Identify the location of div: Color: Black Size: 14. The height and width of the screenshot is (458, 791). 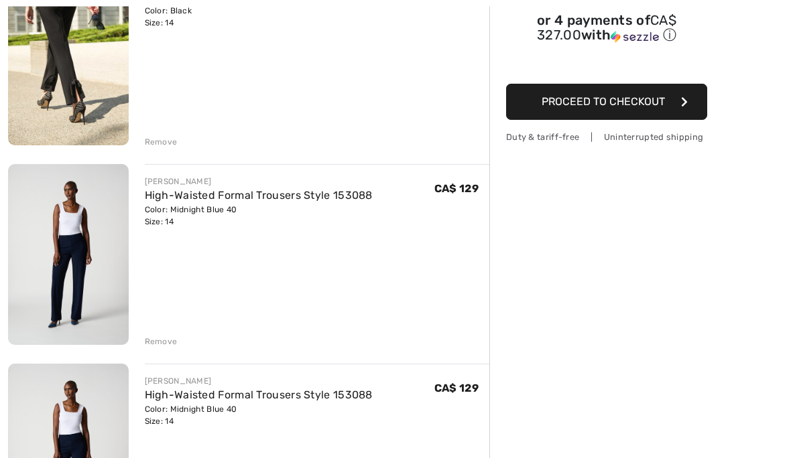
(265, 17).